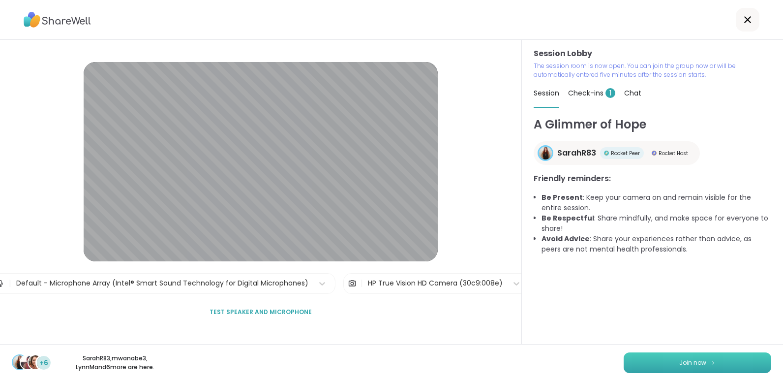  Describe the element at coordinates (697, 362) in the screenshot. I see `button: Join now` at that location.